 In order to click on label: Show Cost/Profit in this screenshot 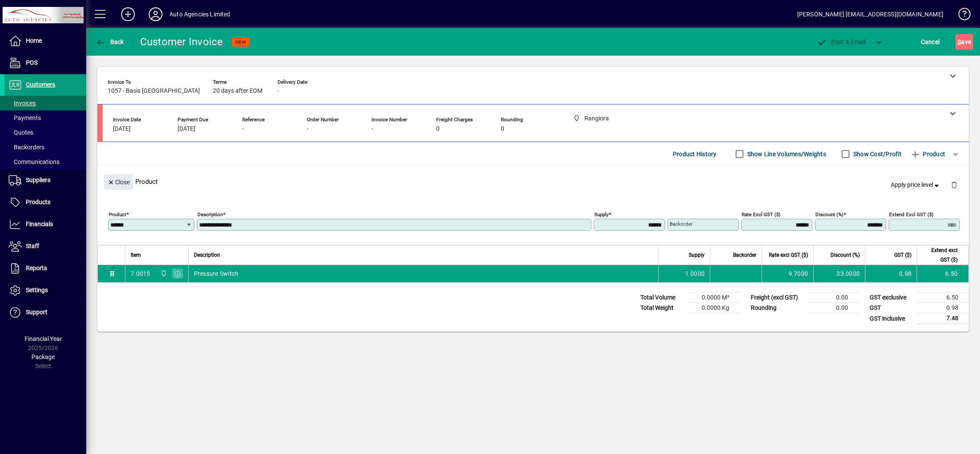, I will do `click(877, 154)`.